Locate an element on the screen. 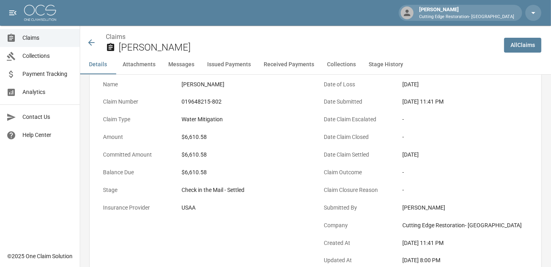  div: © 2025 One Claim Solution is located at coordinates (40, 256).